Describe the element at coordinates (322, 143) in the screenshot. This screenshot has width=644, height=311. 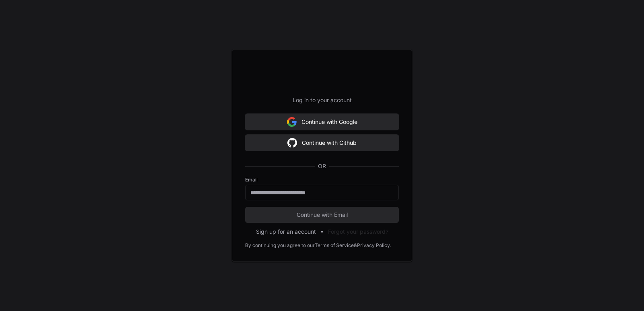
I see `button: Continue with Github` at that location.